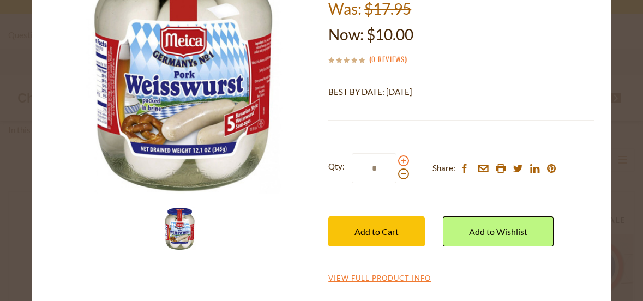 This screenshot has width=643, height=301. I want to click on input: Qty:, so click(374, 168).